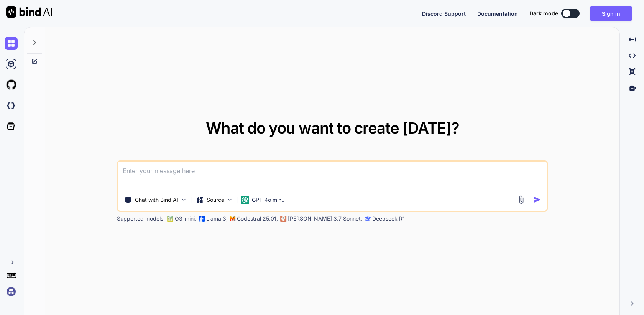 This screenshot has width=644, height=315. I want to click on img: Llama2, so click(202, 219).